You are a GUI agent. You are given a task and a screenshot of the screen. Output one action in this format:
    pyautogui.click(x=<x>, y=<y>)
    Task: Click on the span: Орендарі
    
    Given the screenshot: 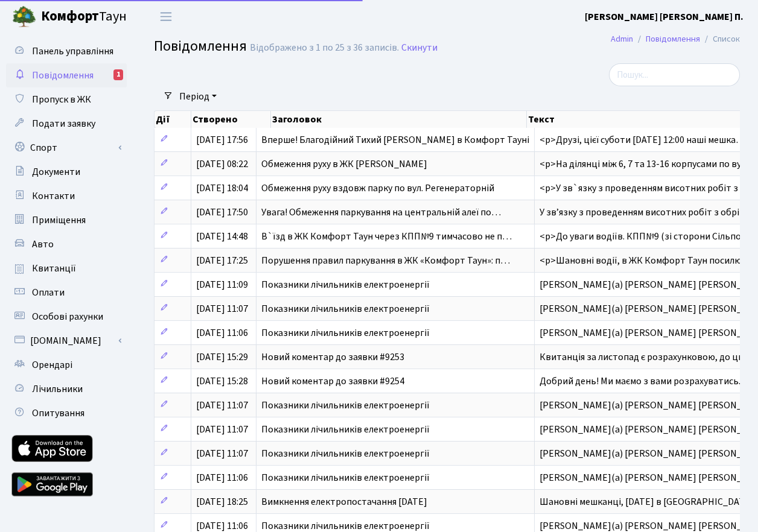 What is the action you would take?
    pyautogui.click(x=52, y=365)
    